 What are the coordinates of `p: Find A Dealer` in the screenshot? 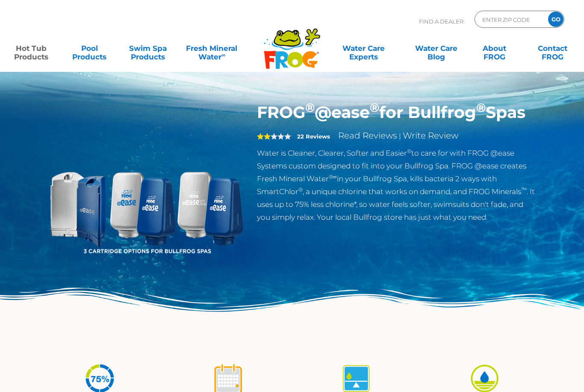 It's located at (441, 22).